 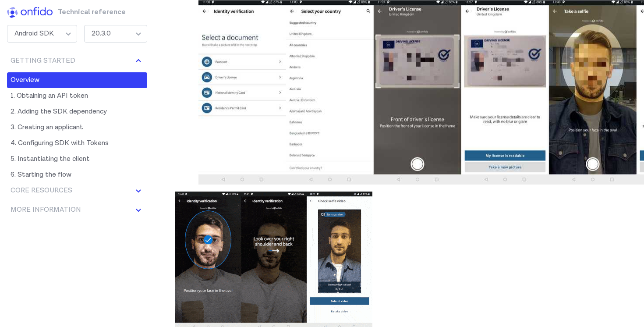 I want to click on button: Core Resources, so click(x=77, y=190).